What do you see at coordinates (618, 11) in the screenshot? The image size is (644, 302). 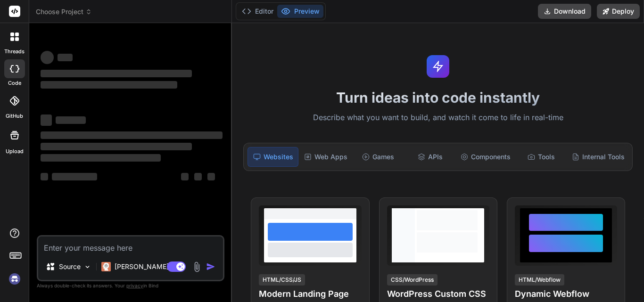 I see `button: Deploy` at bounding box center [618, 11].